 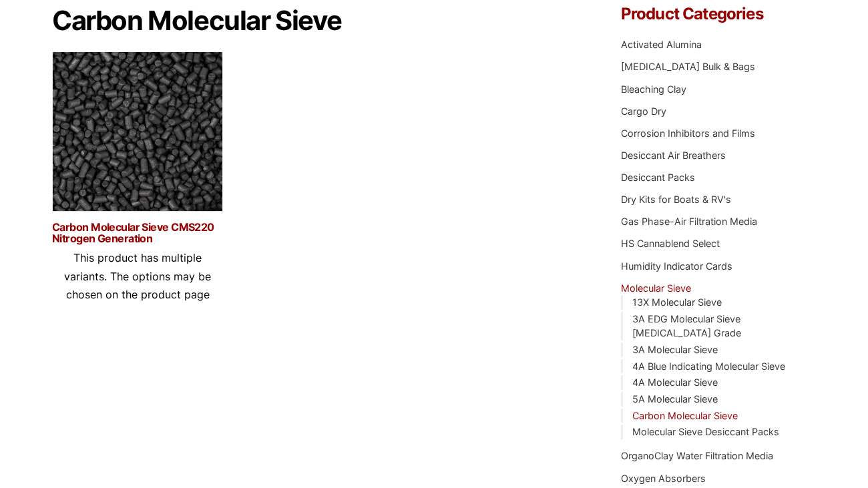 I want to click on a: Molecular Sieve Desiccant Packs, so click(x=705, y=431).